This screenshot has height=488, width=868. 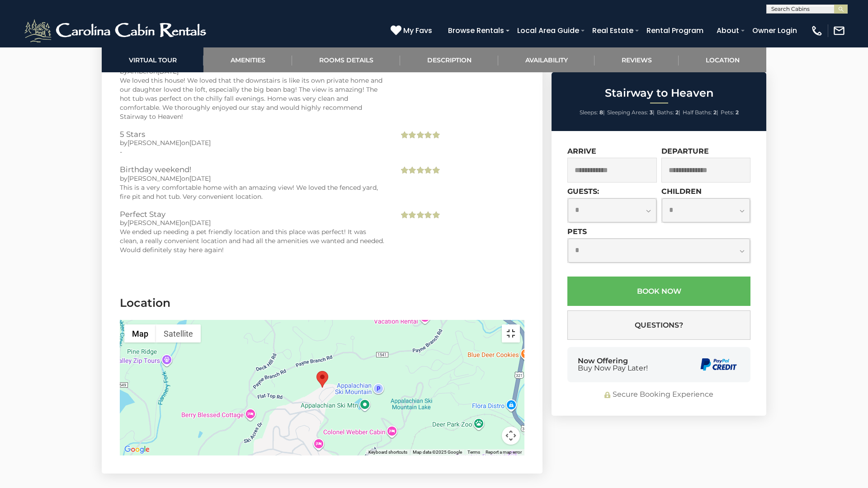 What do you see at coordinates (322, 303) in the screenshot?
I see `h3: Location` at bounding box center [322, 303].